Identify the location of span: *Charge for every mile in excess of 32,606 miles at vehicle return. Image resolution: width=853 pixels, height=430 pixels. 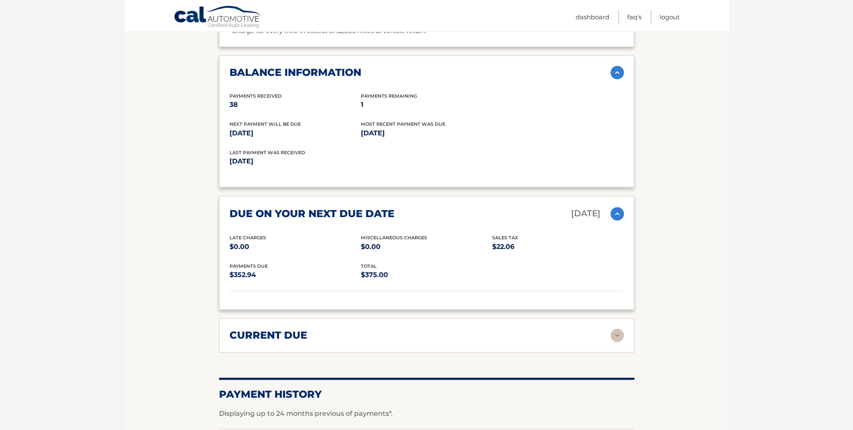
(328, 31).